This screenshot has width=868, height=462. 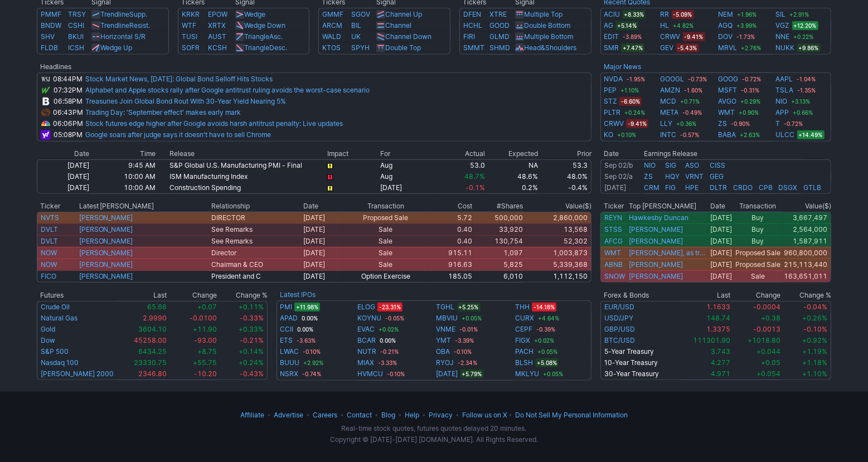 I want to click on a: TrendlineSupp., so click(x=124, y=14).